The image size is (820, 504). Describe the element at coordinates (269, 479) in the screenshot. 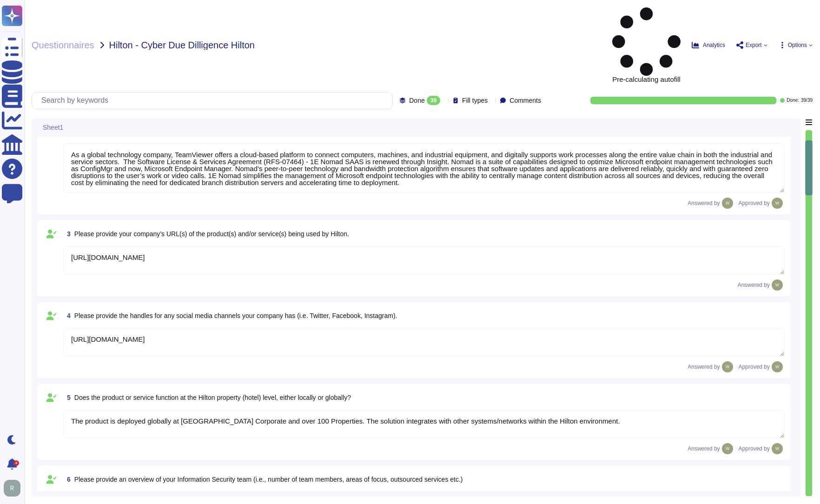

I see `span: Please provide an overview of your Information Security team (i.e., number of team members, areas...` at that location.